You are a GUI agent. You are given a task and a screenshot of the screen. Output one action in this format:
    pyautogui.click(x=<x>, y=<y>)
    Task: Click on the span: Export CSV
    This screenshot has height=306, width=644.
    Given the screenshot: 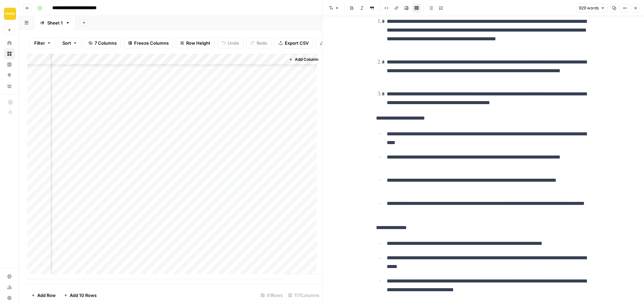 What is the action you would take?
    pyautogui.click(x=297, y=43)
    